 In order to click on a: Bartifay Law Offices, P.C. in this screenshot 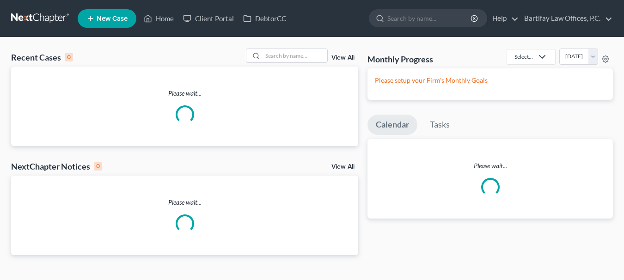, I will do `click(566, 18)`.